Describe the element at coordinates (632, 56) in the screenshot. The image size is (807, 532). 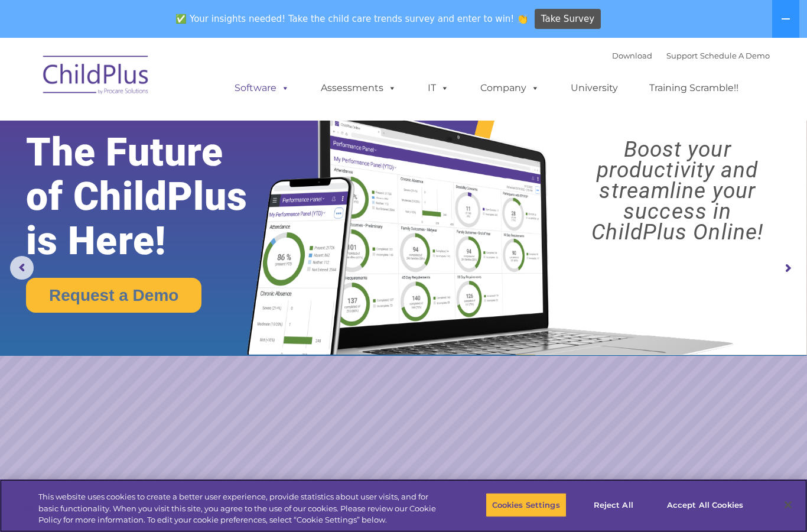
I see `a: Download` at that location.